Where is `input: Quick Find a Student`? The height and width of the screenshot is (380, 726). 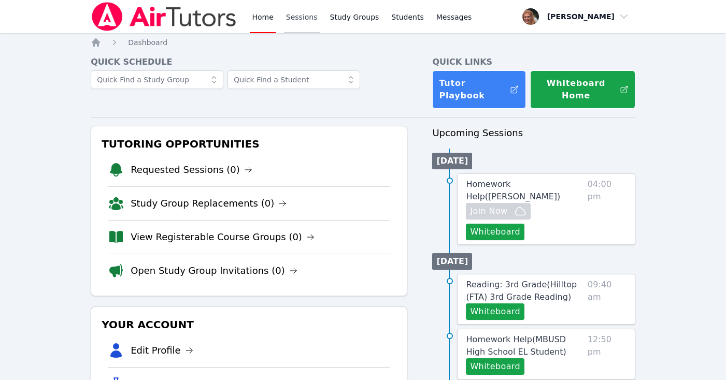 input: Quick Find a Student is located at coordinates (294, 80).